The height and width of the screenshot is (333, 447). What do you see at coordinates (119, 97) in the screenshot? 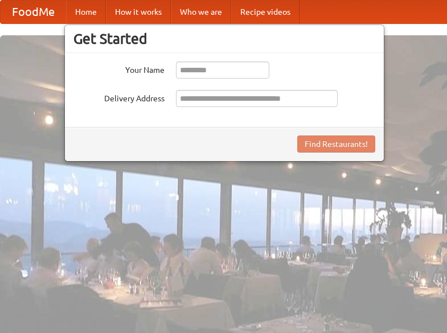
I see `label: Delivery Address` at bounding box center [119, 97].